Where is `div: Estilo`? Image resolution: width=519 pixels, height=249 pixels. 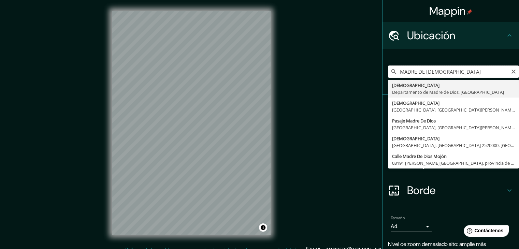 div: Estilo is located at coordinates (451, 136).